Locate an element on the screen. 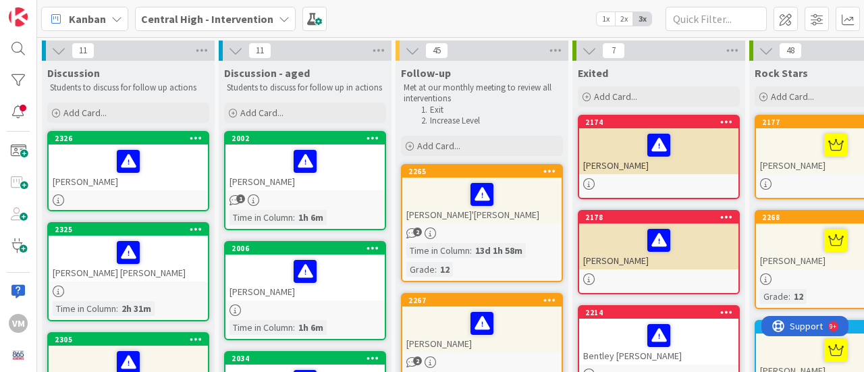 This screenshot has width=864, height=372. span: Discussion - aged is located at coordinates (267, 73).